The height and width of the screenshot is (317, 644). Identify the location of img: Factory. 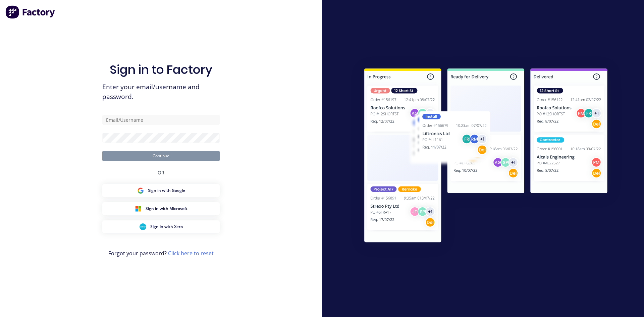
(31, 12).